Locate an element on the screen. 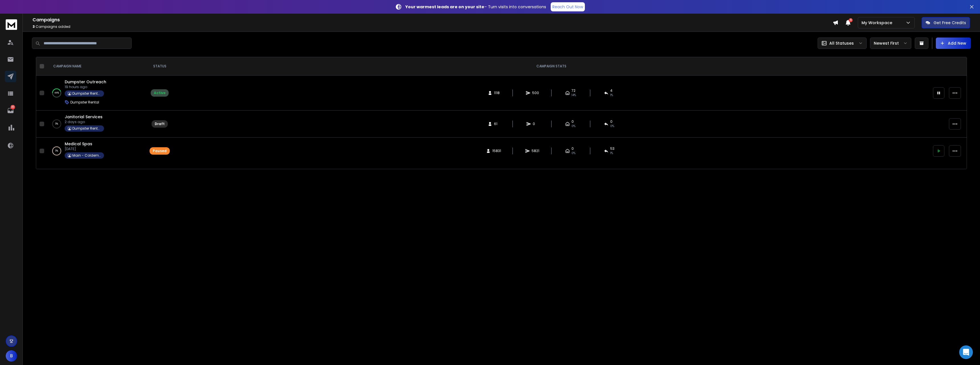 The height and width of the screenshot is (365, 980). div: Open Intercom Messenger is located at coordinates (965, 353).